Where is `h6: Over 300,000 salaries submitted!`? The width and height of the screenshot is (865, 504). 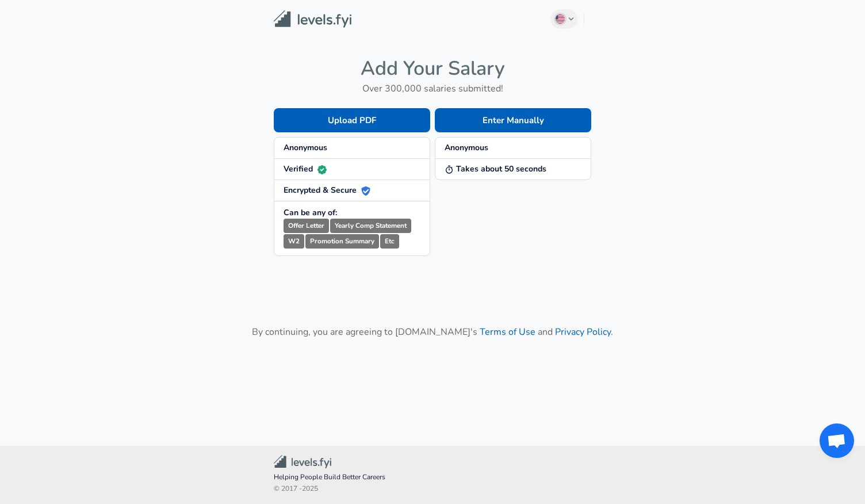
h6: Over 300,000 salaries submitted! is located at coordinates (433, 89).